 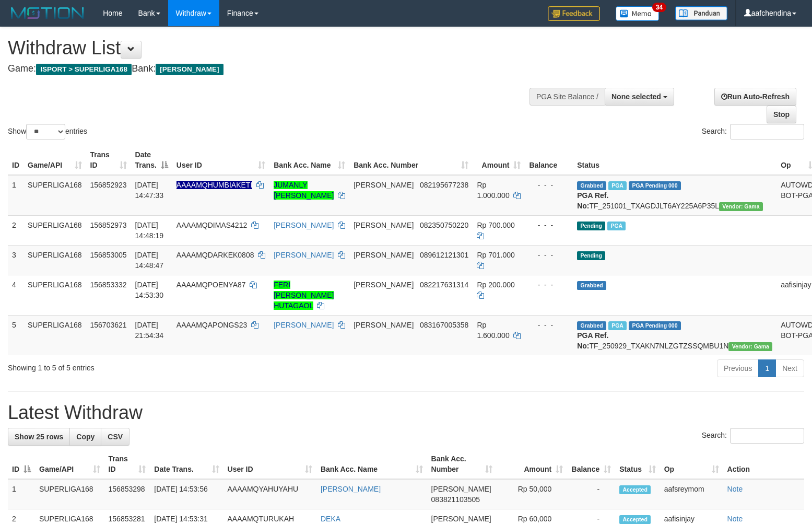 What do you see at coordinates (109, 284) in the screenshot?
I see `span: 156853332` at bounding box center [109, 284].